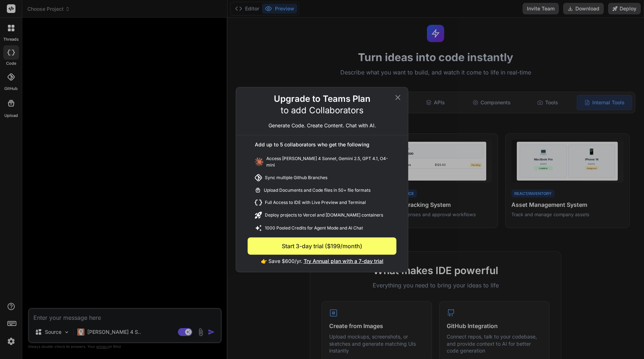 The image size is (644, 359). Describe the element at coordinates (344, 261) in the screenshot. I see `span: Try Annual plan with a 7-day trial` at that location.